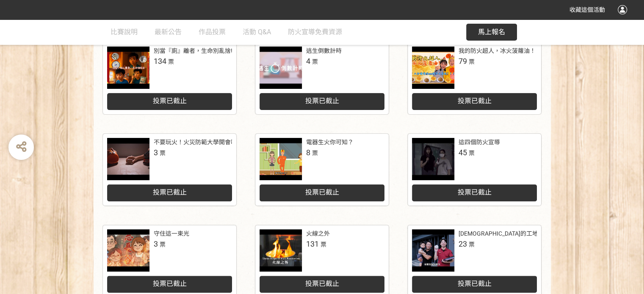 The width and height of the screenshot is (644, 294). I want to click on span: 134, so click(160, 61).